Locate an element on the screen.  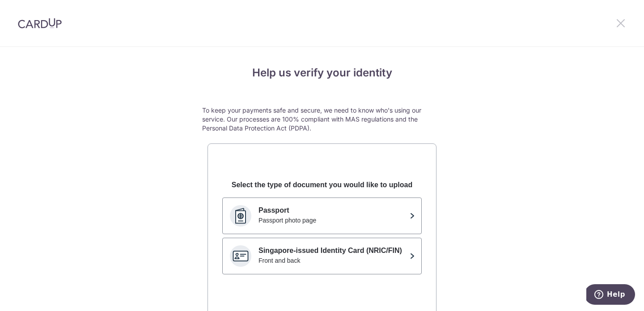
p: To keep your payments safe and secure, we need to know who's using our service. Our processes are... is located at coordinates (322, 120).